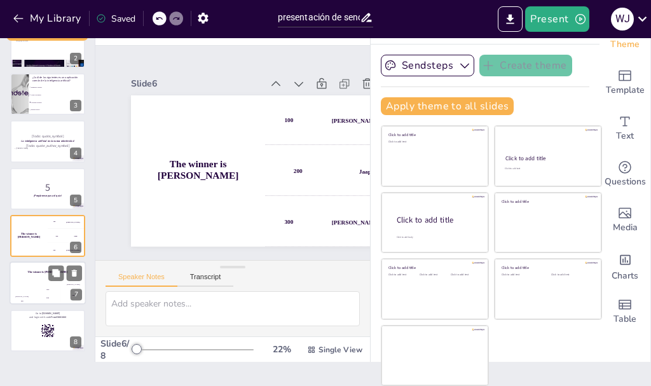 This screenshot has width=651, height=386. I want to click on button: Export to PowerPoint, so click(510, 19).